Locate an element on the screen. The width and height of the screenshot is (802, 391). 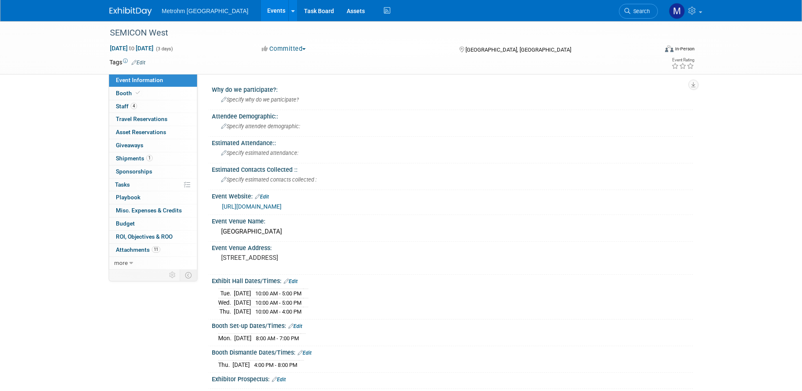
span: Giveaways is located at coordinates (129, 145).